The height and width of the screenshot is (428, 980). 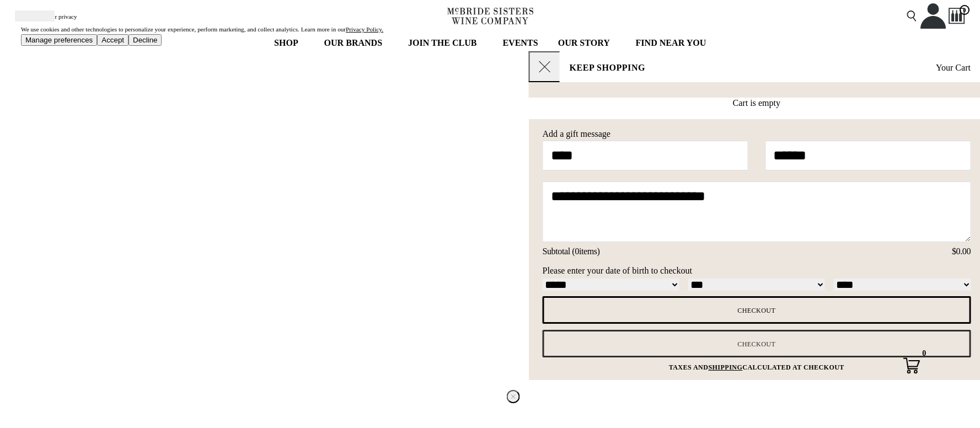 What do you see at coordinates (757, 270) in the screenshot?
I see `p: Please enter your date of birth to checkout` at bounding box center [757, 270].